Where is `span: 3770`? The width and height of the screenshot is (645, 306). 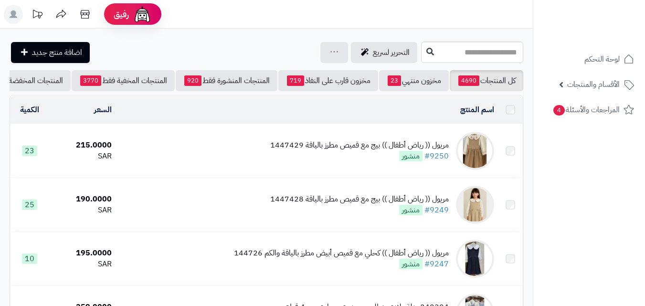 span: 3770 is located at coordinates (91, 81).